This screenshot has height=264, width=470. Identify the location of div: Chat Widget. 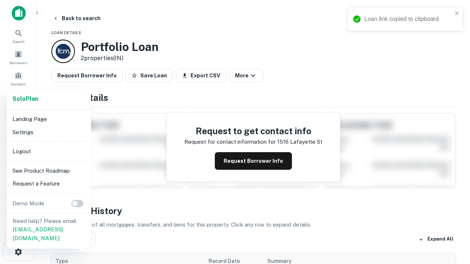
(451, 200).